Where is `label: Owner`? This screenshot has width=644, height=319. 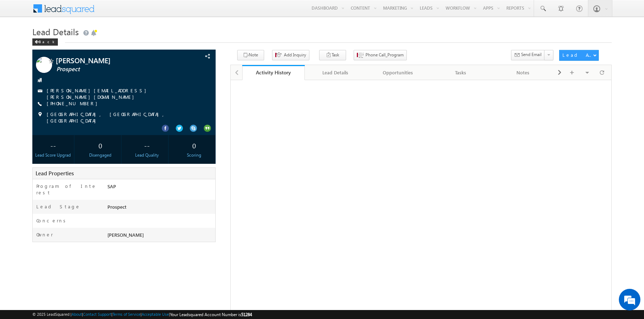
label: Owner is located at coordinates (45, 235).